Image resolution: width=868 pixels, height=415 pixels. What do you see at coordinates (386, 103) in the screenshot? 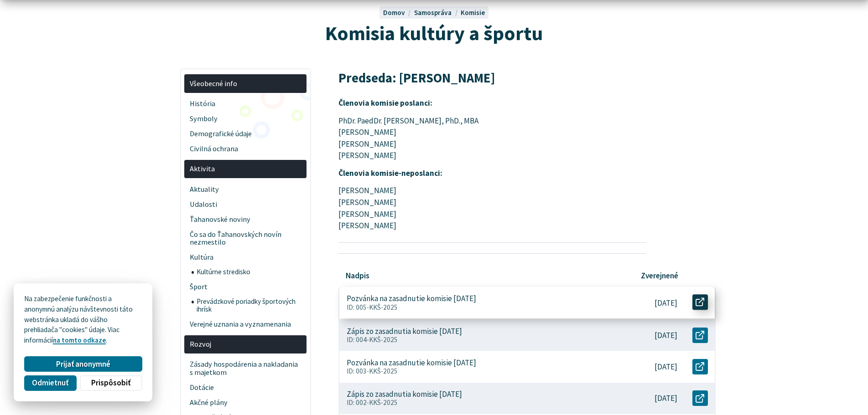
I see `strong: Členovia komisie poslanci:` at bounding box center [386, 103].